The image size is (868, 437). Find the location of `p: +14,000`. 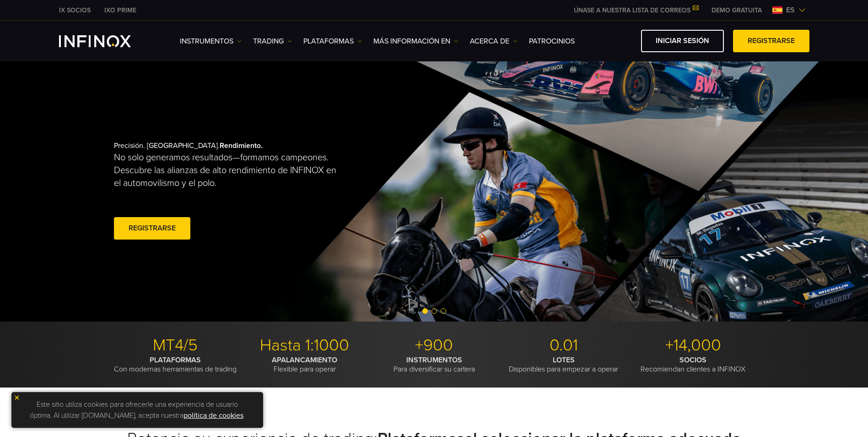

p: +14,000 is located at coordinates (693, 345).